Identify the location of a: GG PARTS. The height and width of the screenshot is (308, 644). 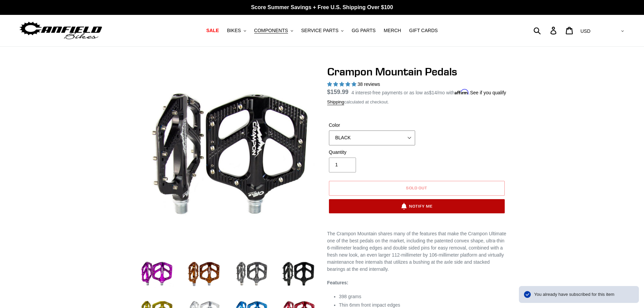
(364, 31).